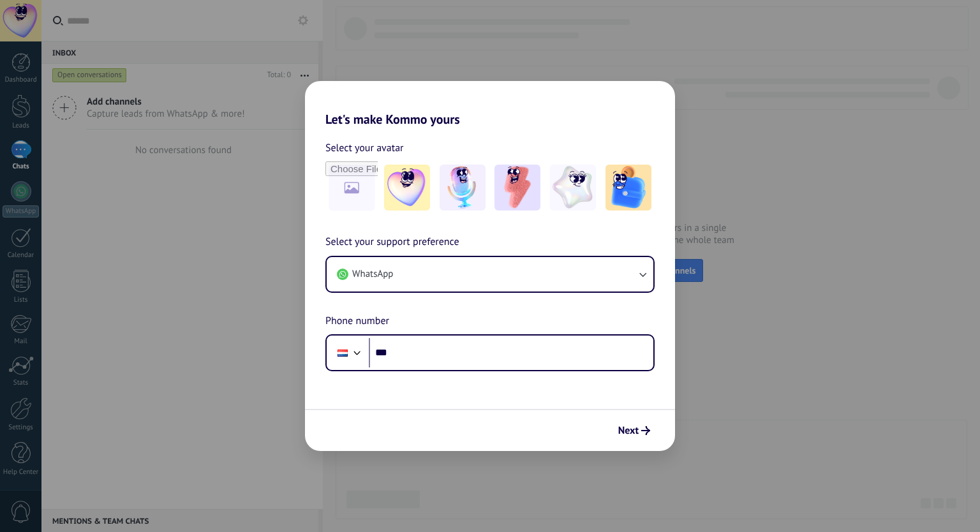 The height and width of the screenshot is (532, 980). Describe the element at coordinates (573, 188) in the screenshot. I see `img: -4.jpeg` at that location.